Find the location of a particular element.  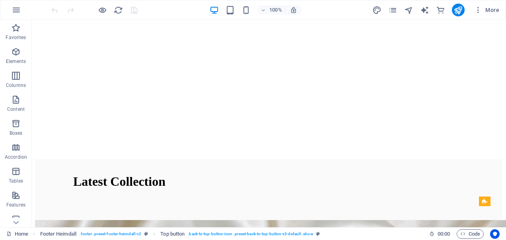

p: Features is located at coordinates (16, 205).